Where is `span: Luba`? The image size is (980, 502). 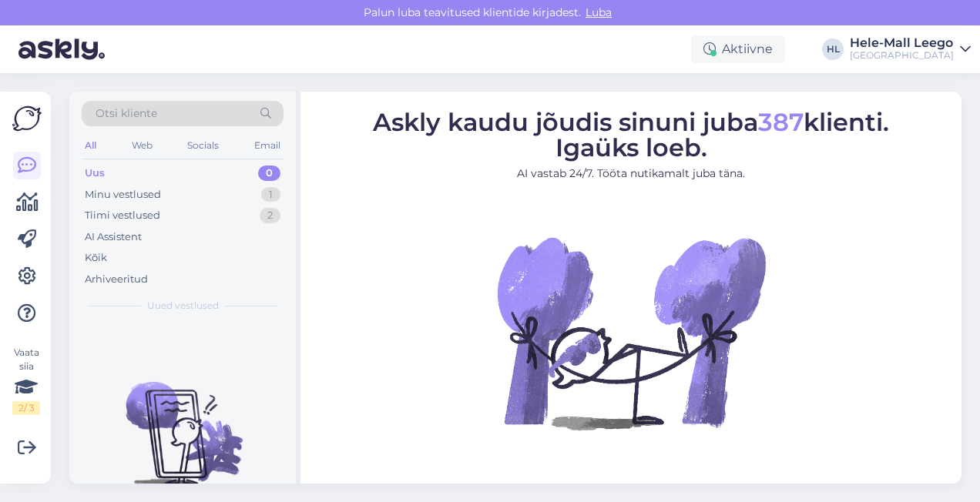 span: Luba is located at coordinates (598, 12).